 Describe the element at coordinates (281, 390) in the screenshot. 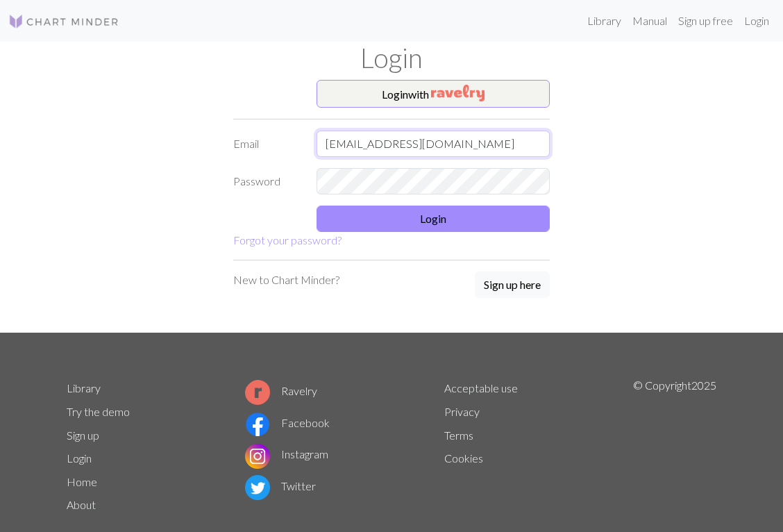

I see `a: Ravelry` at that location.